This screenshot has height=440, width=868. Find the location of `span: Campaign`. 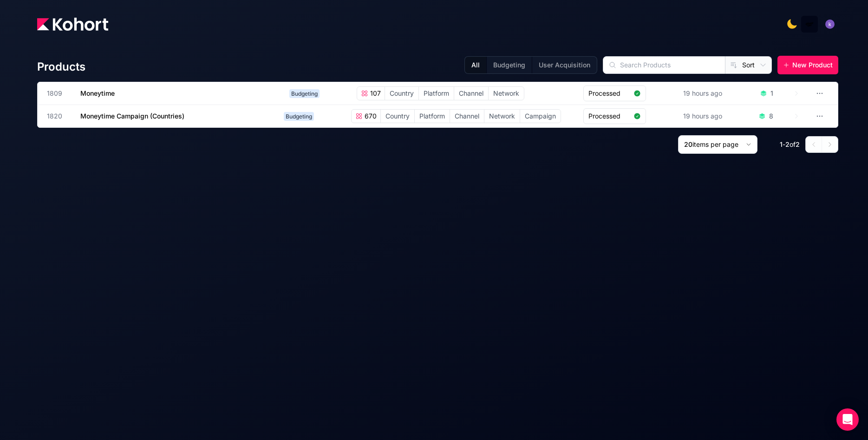

span: Campaign is located at coordinates (540, 116).